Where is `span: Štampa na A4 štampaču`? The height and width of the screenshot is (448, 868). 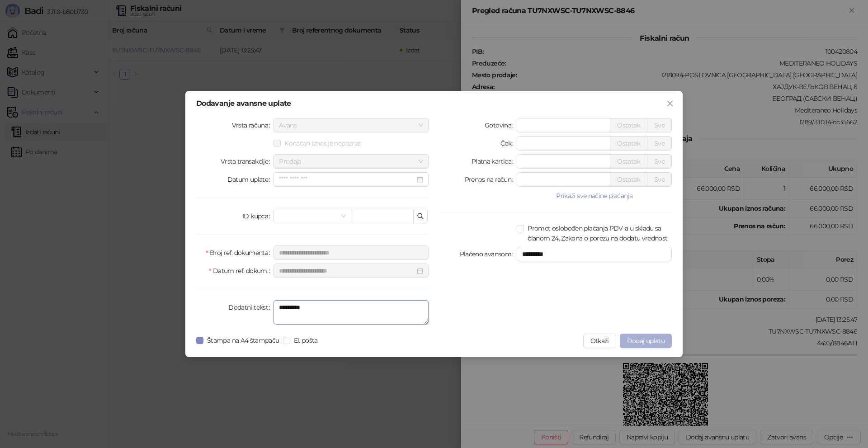 span: Štampa na A4 štampaču is located at coordinates (243, 340).